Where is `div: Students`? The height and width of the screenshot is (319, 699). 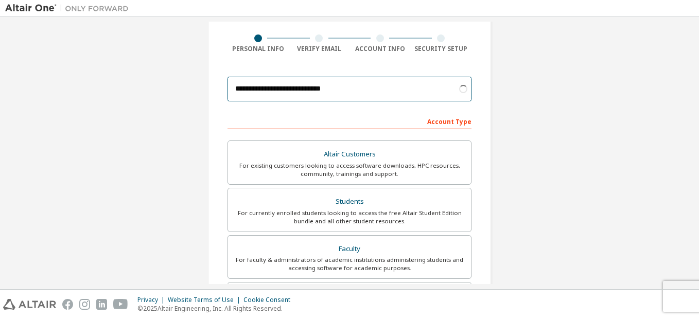 div: Students is located at coordinates (349, 202).